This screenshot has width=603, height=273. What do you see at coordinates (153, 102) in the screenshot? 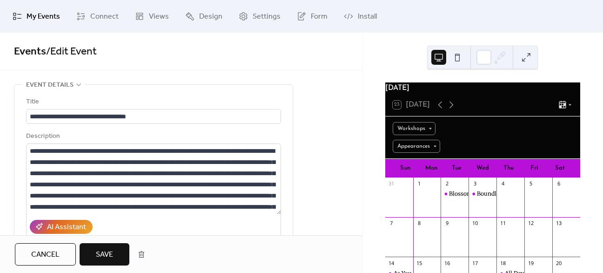
I see `div: Title` at bounding box center [153, 102].